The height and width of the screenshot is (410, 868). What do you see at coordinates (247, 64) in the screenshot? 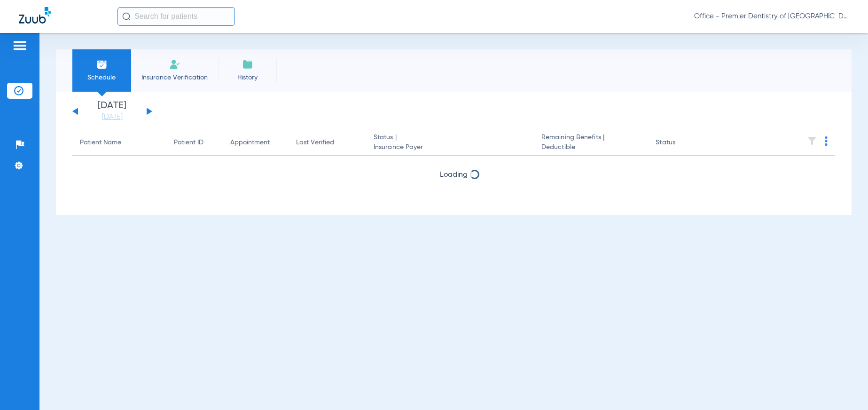
I see `img: History` at bounding box center [247, 64].